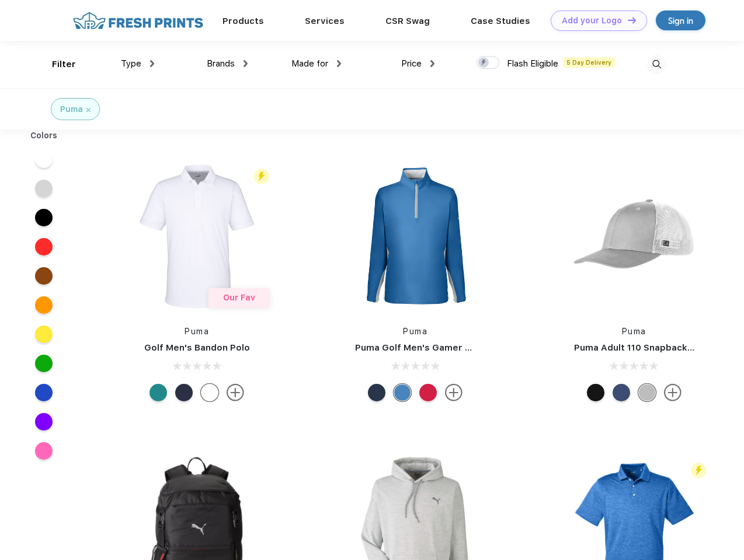  I want to click on div: Peacoat Qut Shd, so click(621, 393).